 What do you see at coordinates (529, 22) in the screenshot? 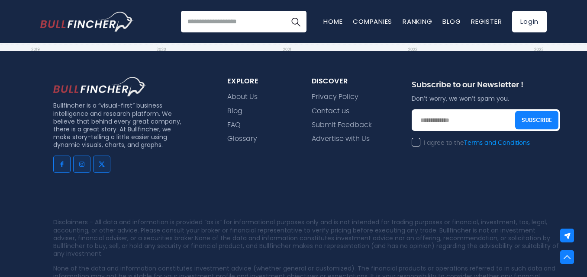
I see `a: Login` at bounding box center [529, 22].